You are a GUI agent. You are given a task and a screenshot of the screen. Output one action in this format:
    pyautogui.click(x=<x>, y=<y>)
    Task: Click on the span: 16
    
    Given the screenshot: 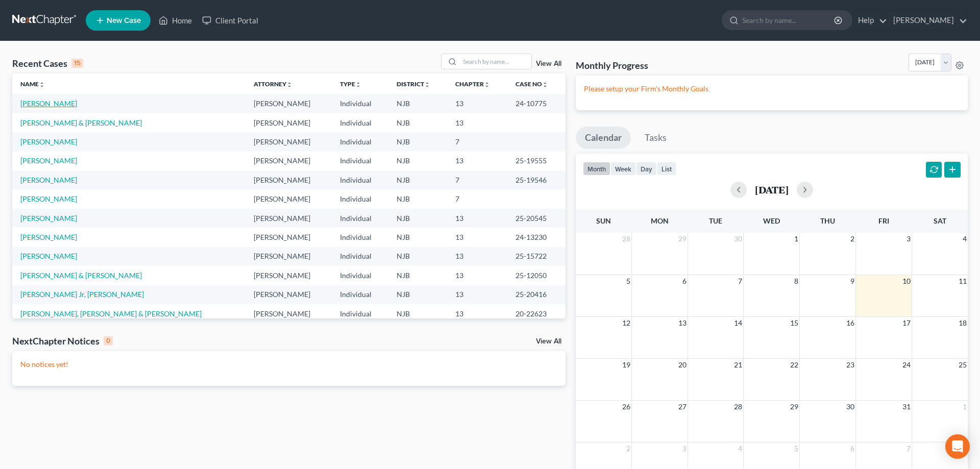 What is the action you would take?
    pyautogui.click(x=850, y=323)
    